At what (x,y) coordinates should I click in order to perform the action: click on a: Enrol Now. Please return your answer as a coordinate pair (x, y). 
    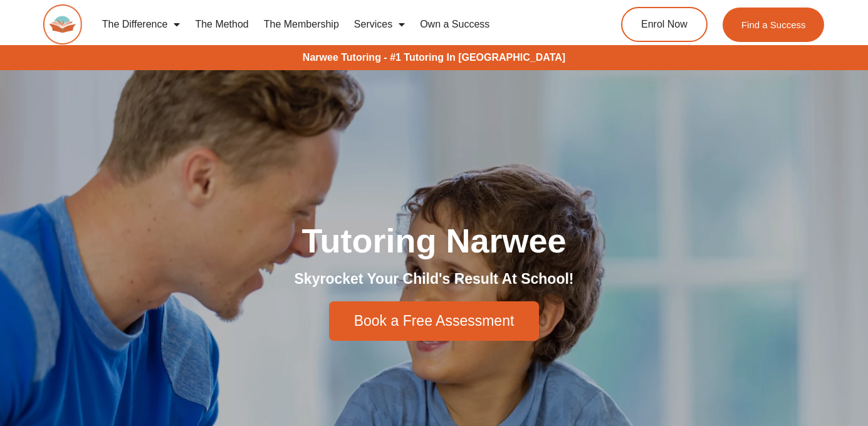
    Looking at the image, I should click on (664, 25).